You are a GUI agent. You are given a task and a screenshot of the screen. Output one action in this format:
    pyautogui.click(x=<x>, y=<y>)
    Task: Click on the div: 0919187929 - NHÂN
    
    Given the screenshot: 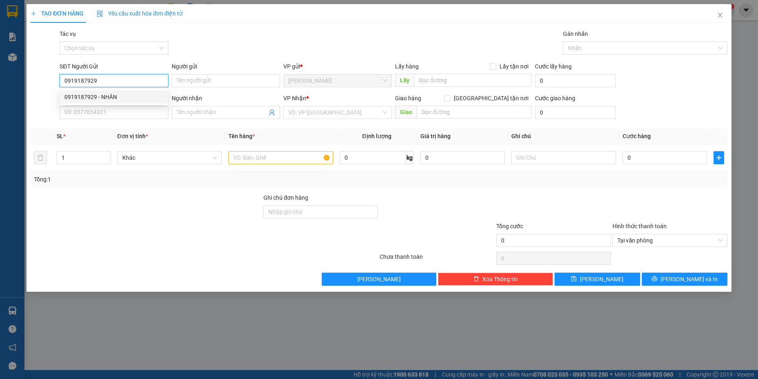 What is the action you would take?
    pyautogui.click(x=114, y=97)
    